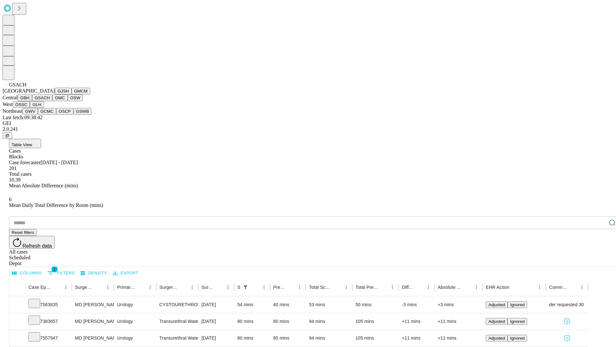  What do you see at coordinates (329, 304) in the screenshot?
I see `div: 53 mins` at bounding box center [329, 304].